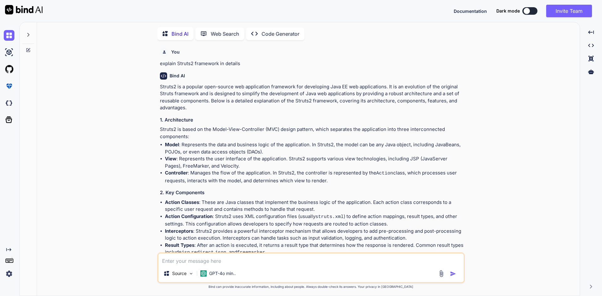 This screenshot has height=296, width=602. What do you see at coordinates (189, 216) in the screenshot?
I see `strong: Action Configuration` at bounding box center [189, 216].